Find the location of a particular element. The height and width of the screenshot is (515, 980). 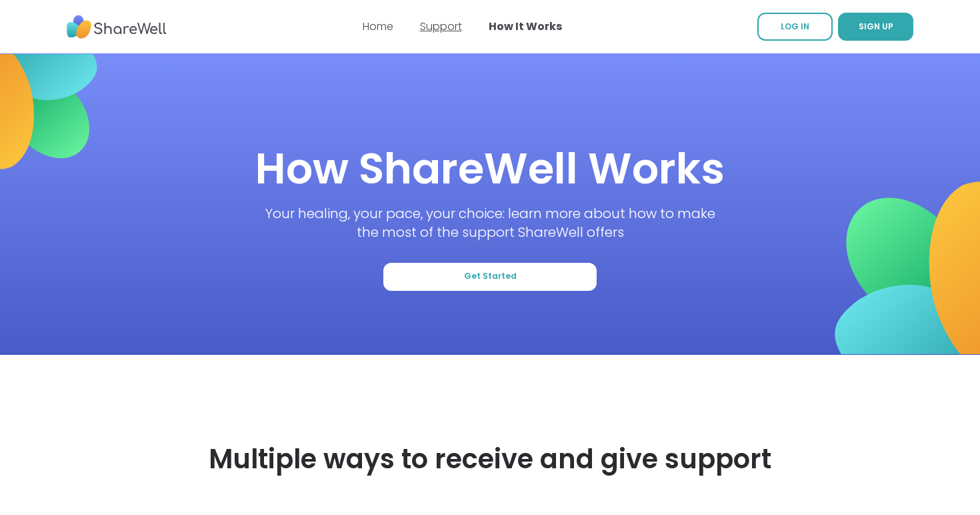

span: LOG IN is located at coordinates (795, 26).